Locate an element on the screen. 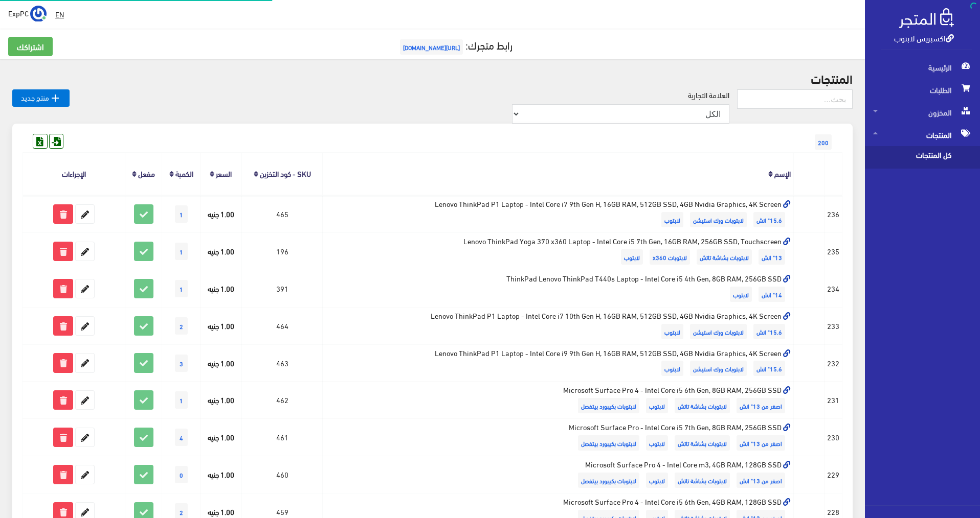 Image resolution: width=980 pixels, height=518 pixels. td: 196 is located at coordinates (283, 252).